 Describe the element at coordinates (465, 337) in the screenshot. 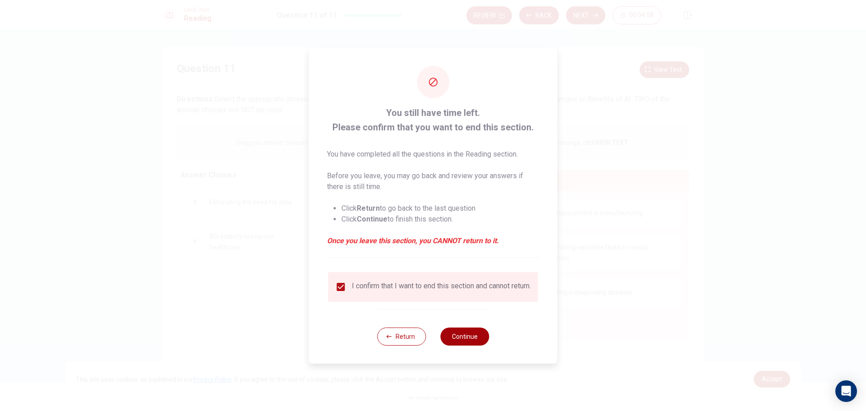

I see `button: Continue` at that location.